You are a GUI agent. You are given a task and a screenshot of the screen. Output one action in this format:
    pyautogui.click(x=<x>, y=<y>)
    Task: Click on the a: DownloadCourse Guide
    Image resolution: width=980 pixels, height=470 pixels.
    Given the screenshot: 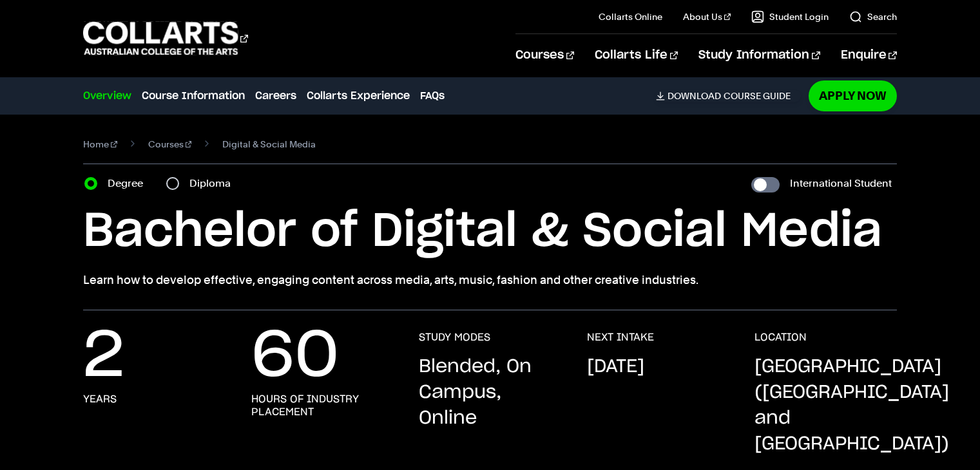 What is the action you would take?
    pyautogui.click(x=728, y=96)
    